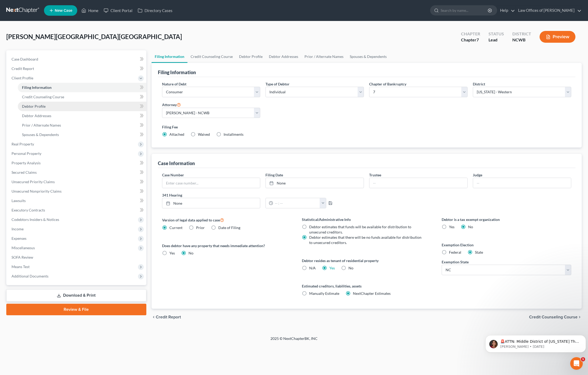 The image size is (588, 375). What do you see at coordinates (155, 11) in the screenshot?
I see `a: Directory Cases` at bounding box center [155, 11].